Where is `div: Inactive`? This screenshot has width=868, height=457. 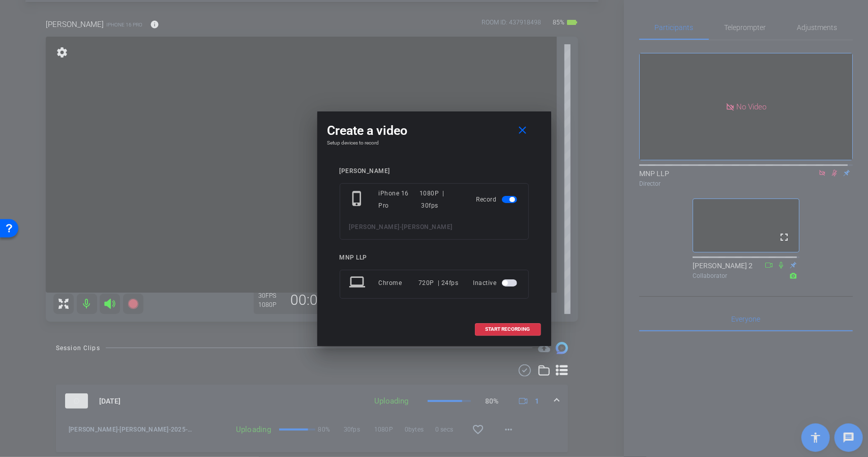
div: Inactive is located at coordinates (496, 283).